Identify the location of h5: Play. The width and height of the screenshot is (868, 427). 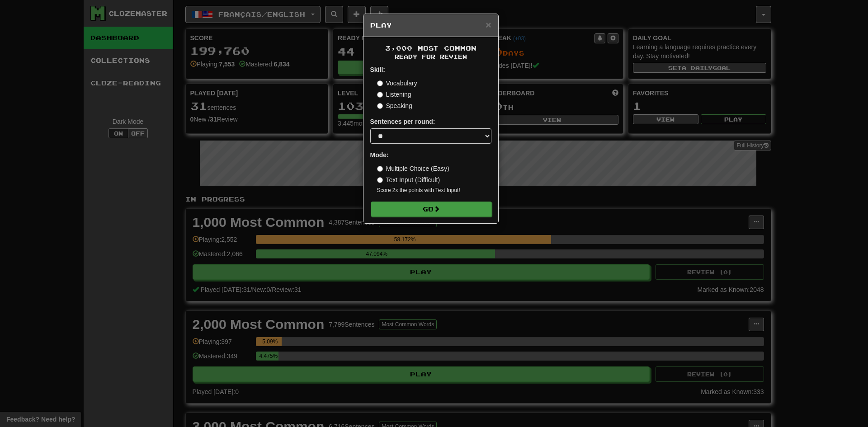
(431, 25).